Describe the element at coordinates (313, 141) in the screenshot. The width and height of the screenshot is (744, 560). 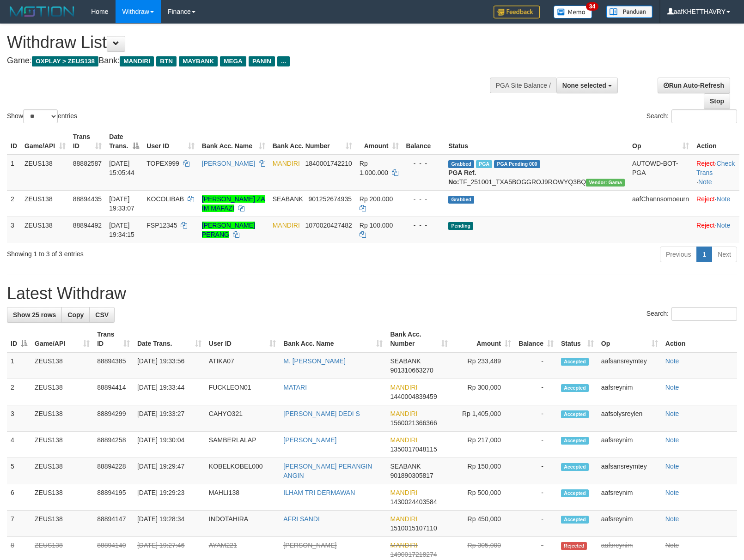
I see `th: Bank Acc. Number: activate to sort column ascending` at that location.